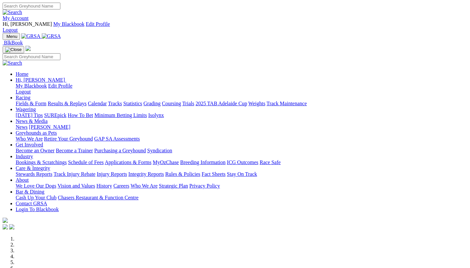 This screenshot has width=470, height=268. Describe the element at coordinates (133, 103) in the screenshot. I see `a: Statistics` at that location.